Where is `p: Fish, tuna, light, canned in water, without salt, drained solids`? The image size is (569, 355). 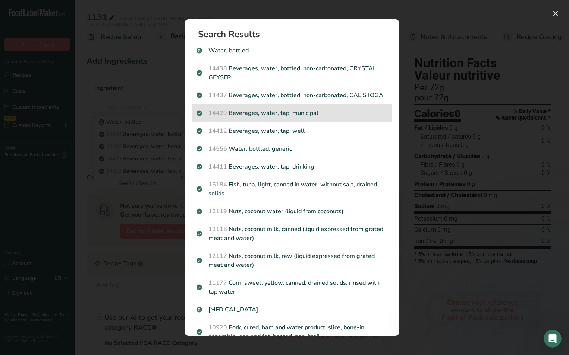
p: Fish, tuna, light, canned in water, without salt, drained solids is located at coordinates (292, 189).